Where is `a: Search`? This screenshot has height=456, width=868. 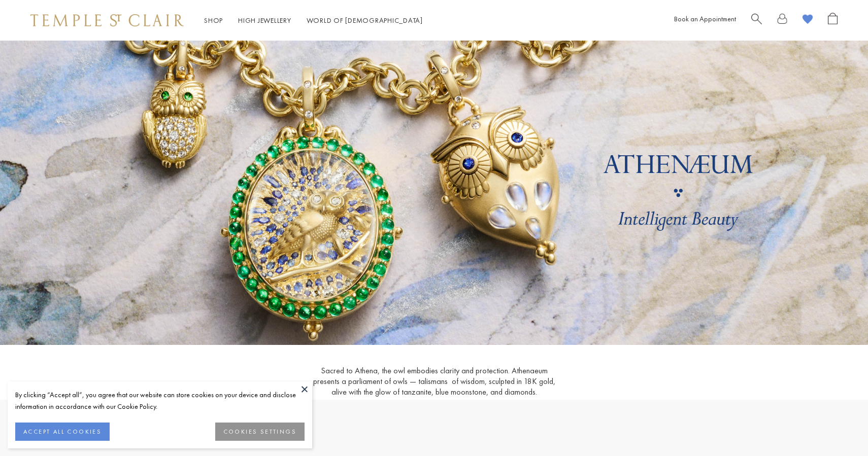 a: Search is located at coordinates (756, 20).